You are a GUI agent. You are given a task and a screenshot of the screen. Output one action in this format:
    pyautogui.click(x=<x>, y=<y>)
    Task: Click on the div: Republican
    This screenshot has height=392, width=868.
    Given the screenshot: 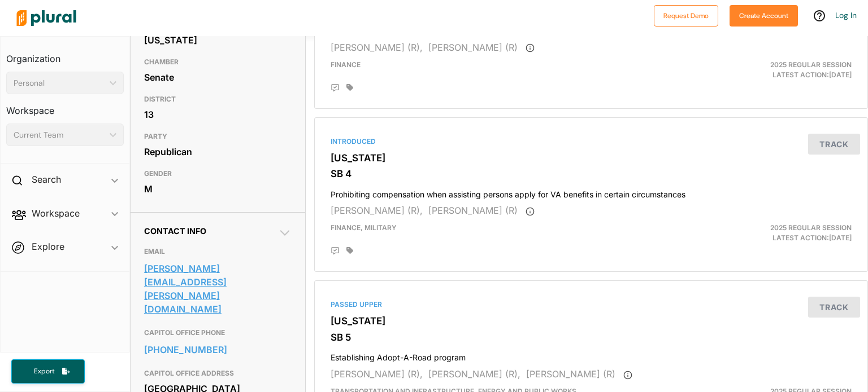 What is the action you would take?
    pyautogui.click(x=218, y=152)
    